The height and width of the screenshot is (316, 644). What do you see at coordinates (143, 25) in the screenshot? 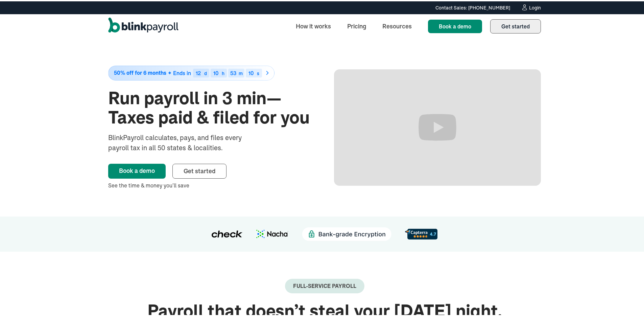
I see `a: home` at bounding box center [143, 25].